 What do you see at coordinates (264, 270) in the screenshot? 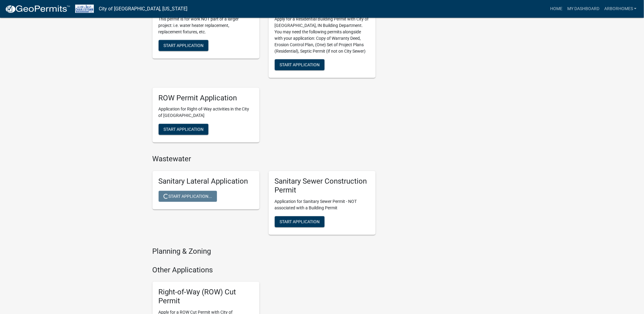
I see `h4: Other Applications` at bounding box center [264, 270].